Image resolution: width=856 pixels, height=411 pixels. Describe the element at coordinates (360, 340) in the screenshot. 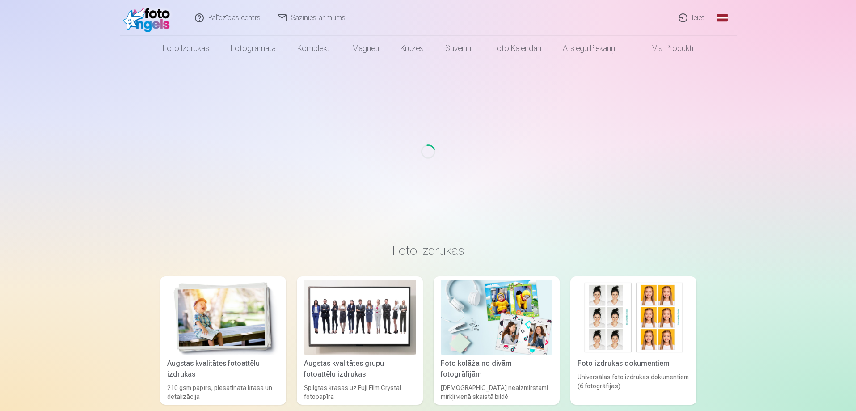

I see `a: Augstas kvalitātes grupu fotoattēlu izdrukasAugstas kvalitātes grupu fotoattēlu izdrukasSpilgtas ...` at that location.